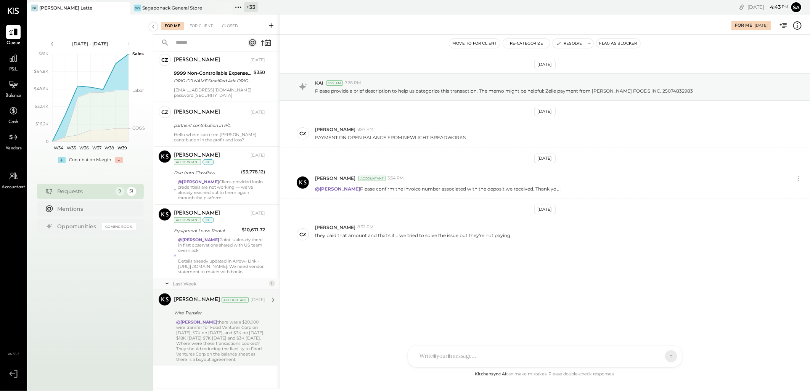  What do you see at coordinates (13, 43) in the screenshot?
I see `span: Queue` at bounding box center [13, 43].